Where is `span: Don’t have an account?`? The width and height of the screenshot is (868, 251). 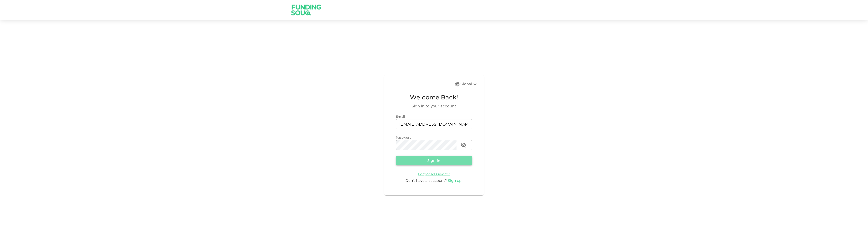
span: Don’t have an account? is located at coordinates (426, 180).